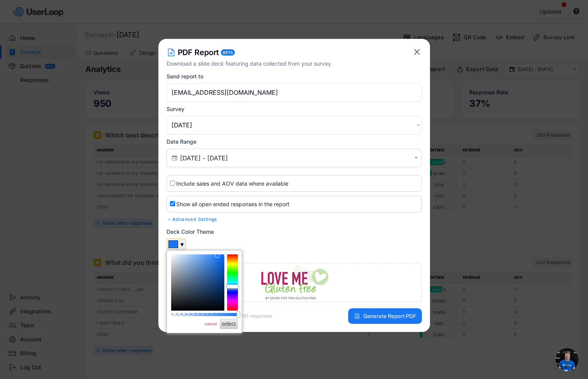 This screenshot has height=379, width=588. What do you see at coordinates (385, 316) in the screenshot?
I see `button: Generate Report PDF` at bounding box center [385, 316].